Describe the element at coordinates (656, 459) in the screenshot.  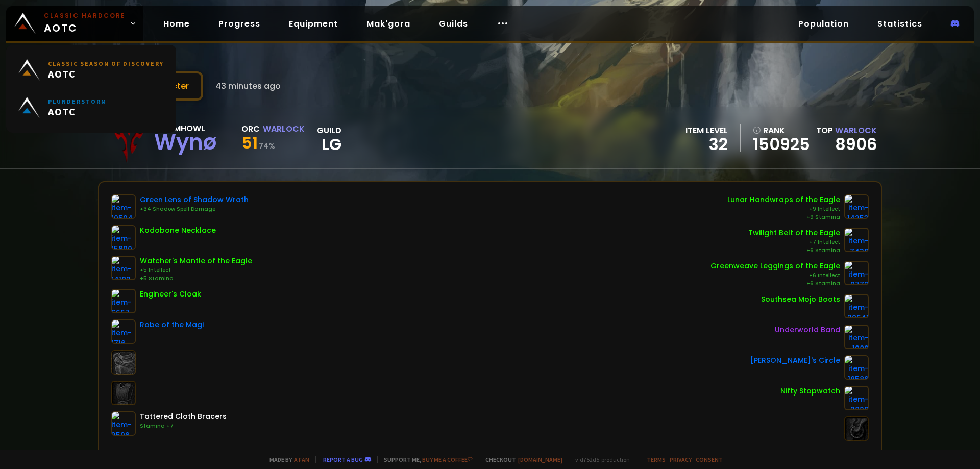
I see `a: Terms` at that location.